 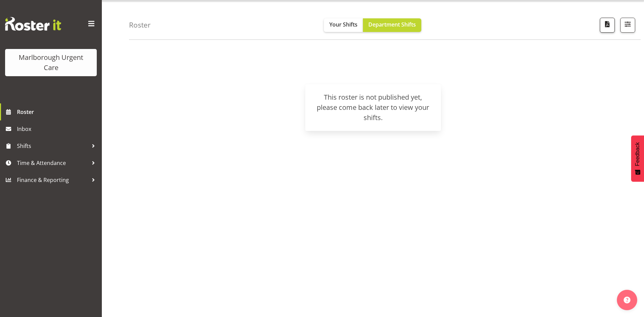 What do you see at coordinates (393, 25) in the screenshot?
I see `button: Department Shifts` at bounding box center [393, 25].